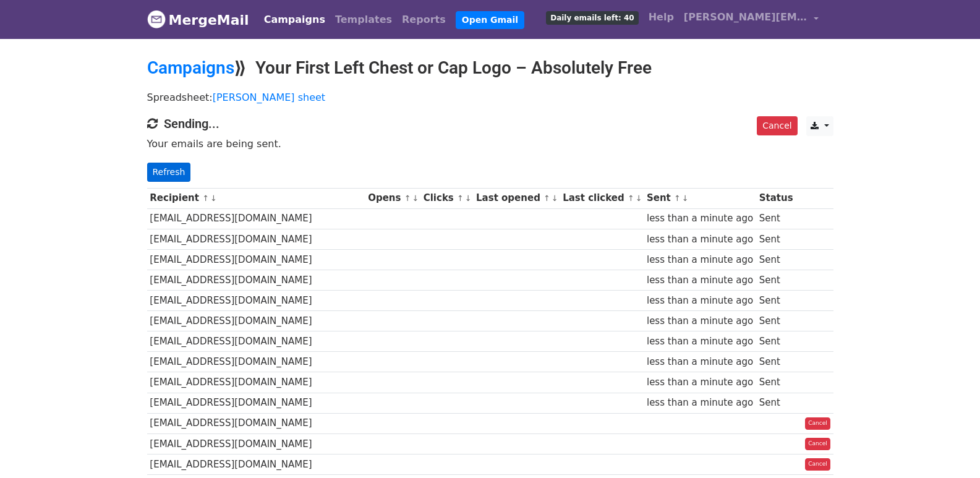  Describe the element at coordinates (156, 19) in the screenshot. I see `img: MergeMail logo` at that location.